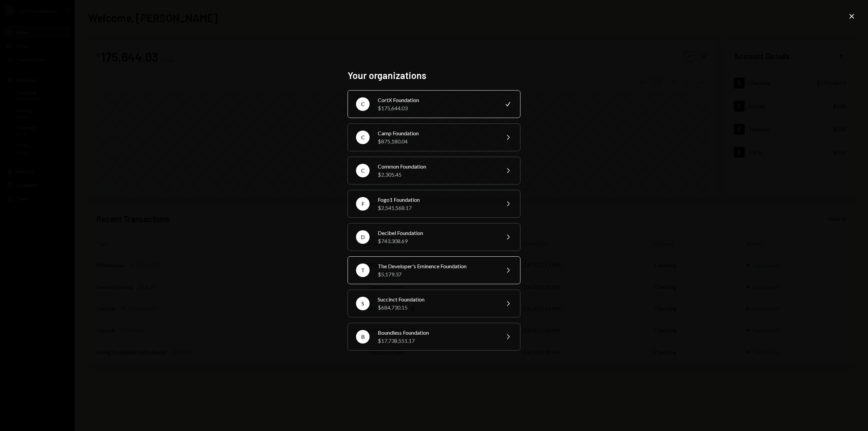 This screenshot has width=868, height=431. Describe the element at coordinates (437, 133) in the screenshot. I see `div: Camp Foundation` at that location.